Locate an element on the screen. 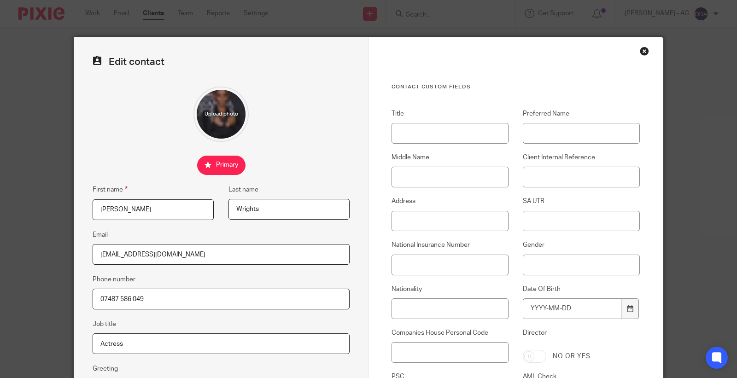  label: Director is located at coordinates (581, 336).